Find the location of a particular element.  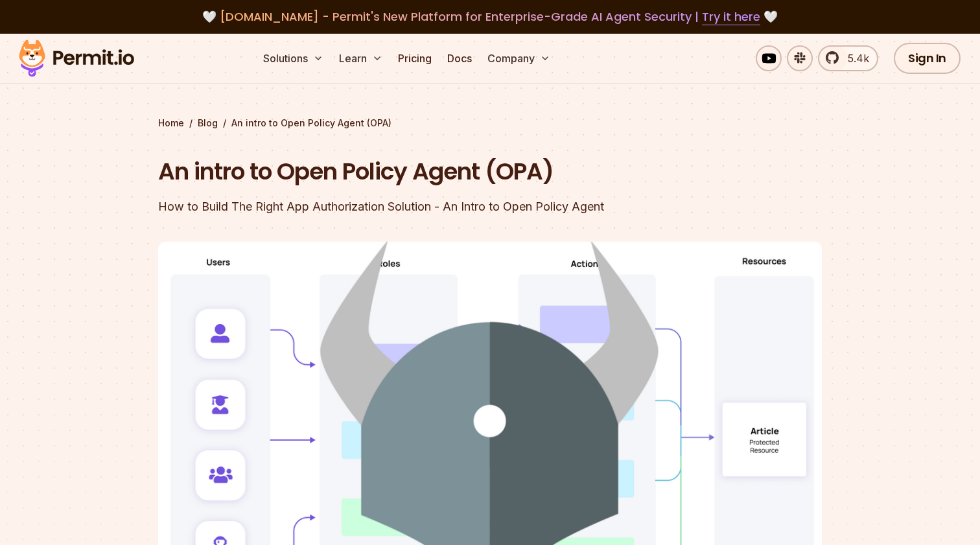

h1: An intro to Open Policy Agent (OPA) is located at coordinates (407, 172).